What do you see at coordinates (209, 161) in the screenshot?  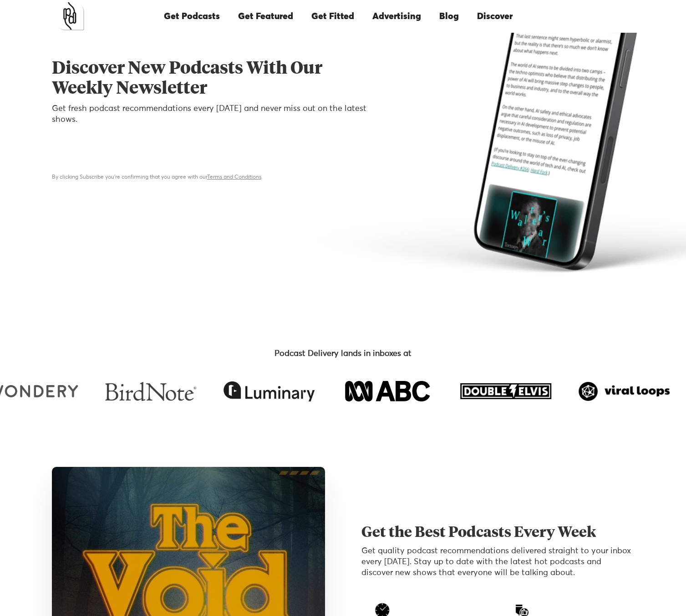 I see `form: Email Form` at bounding box center [209, 161].